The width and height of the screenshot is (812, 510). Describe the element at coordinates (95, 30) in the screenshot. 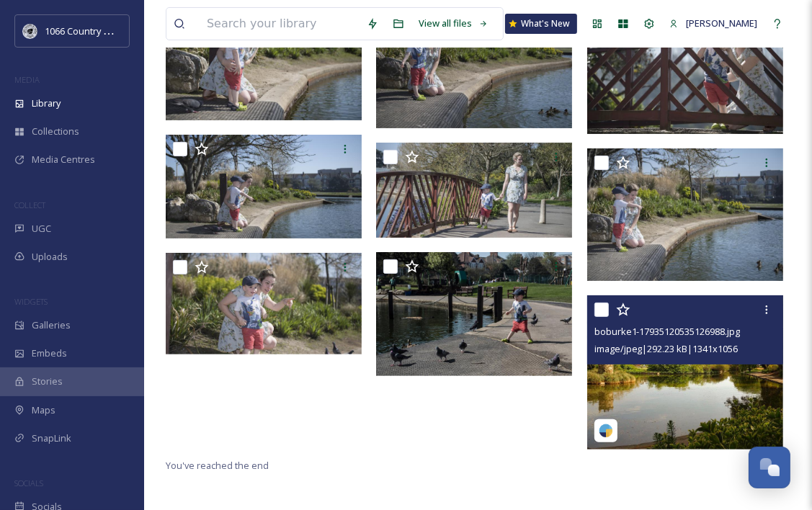

I see `span: 1066 Country Marketing` at that location.